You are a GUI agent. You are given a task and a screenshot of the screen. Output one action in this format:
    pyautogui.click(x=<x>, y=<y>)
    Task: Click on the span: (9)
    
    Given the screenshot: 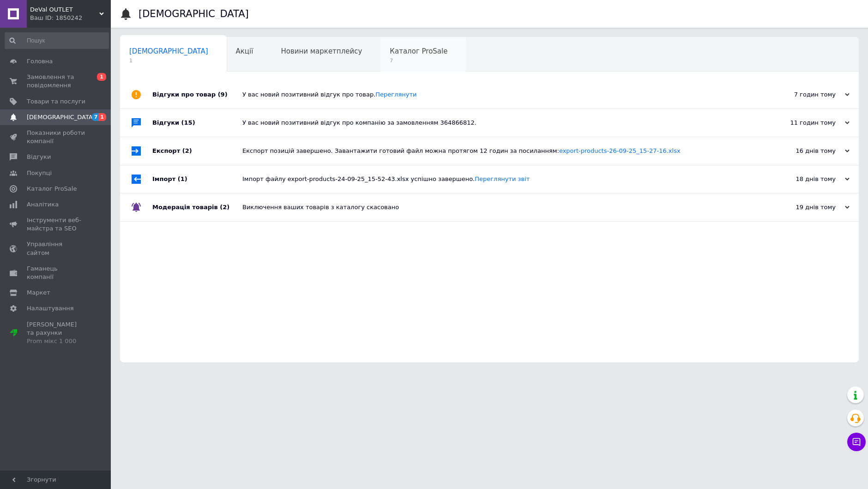 What is the action you would take?
    pyautogui.click(x=223, y=94)
    